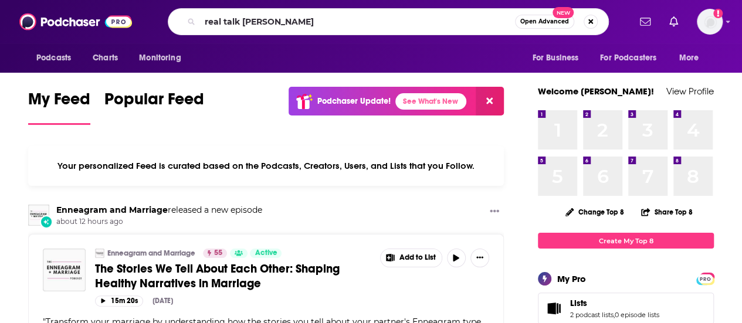 The image size is (742, 323). What do you see at coordinates (709, 22) in the screenshot?
I see `button: Show profile menu` at bounding box center [709, 22].